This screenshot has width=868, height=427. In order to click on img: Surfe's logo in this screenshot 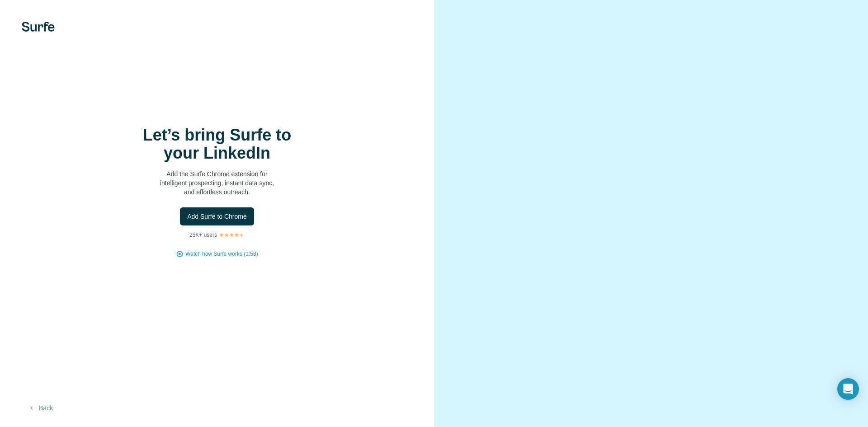, I will do `click(38, 27)`.